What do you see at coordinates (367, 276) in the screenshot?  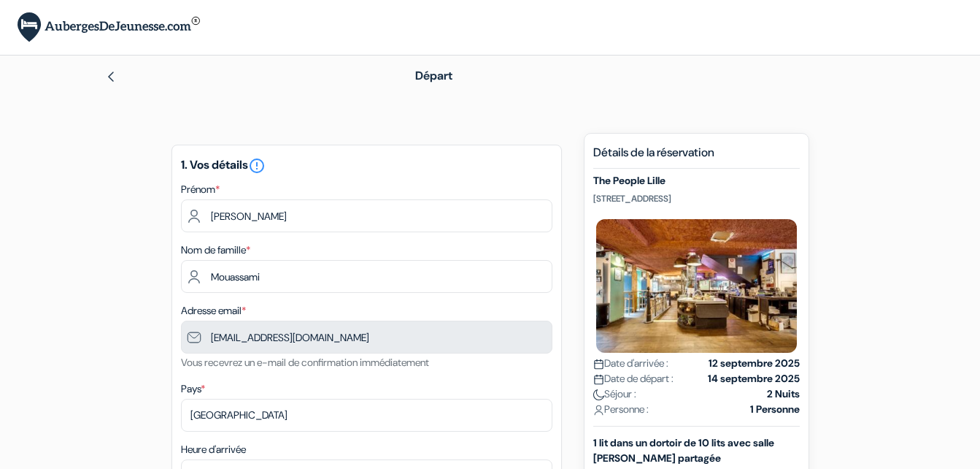 I see `input: Entrer le nom de famille` at bounding box center [367, 276].